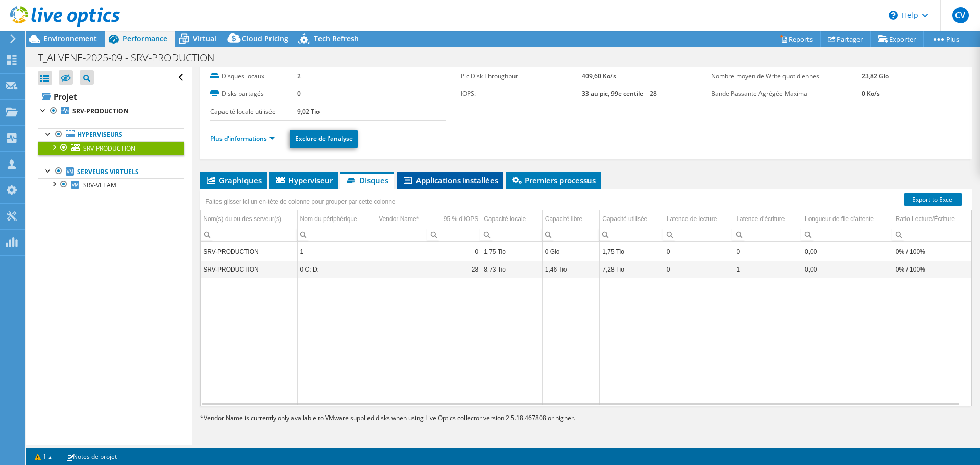 The width and height of the screenshot is (980, 465). I want to click on a: Plus d'informations, so click(242, 138).